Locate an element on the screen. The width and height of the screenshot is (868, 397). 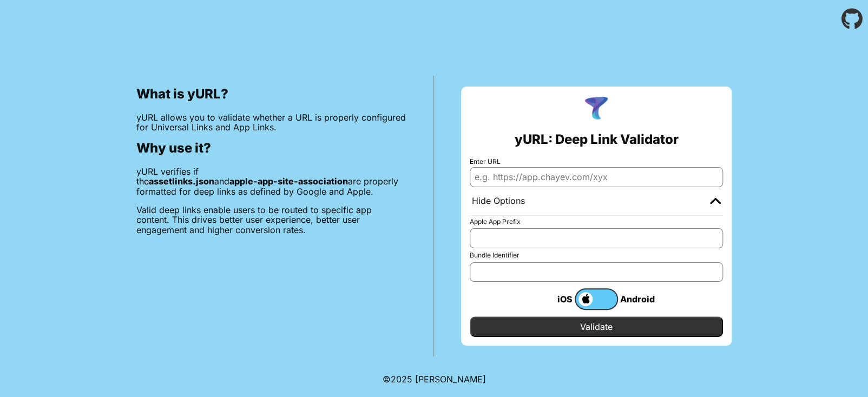
input: Validate is located at coordinates (596, 327).